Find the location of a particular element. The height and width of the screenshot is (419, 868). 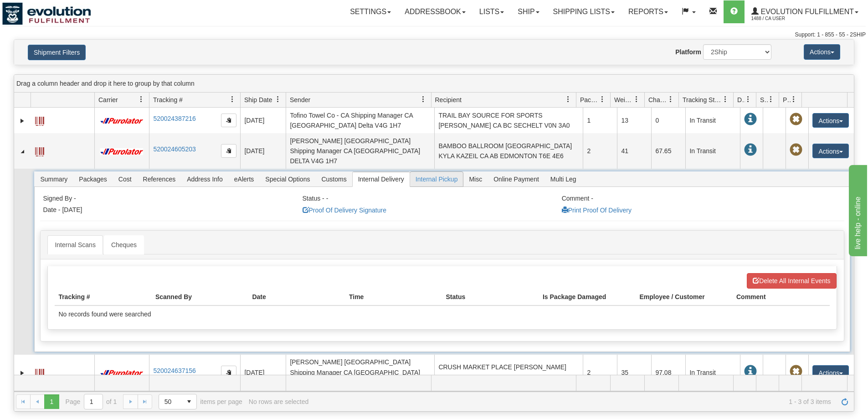

input: Page 1 is located at coordinates (93, 402).